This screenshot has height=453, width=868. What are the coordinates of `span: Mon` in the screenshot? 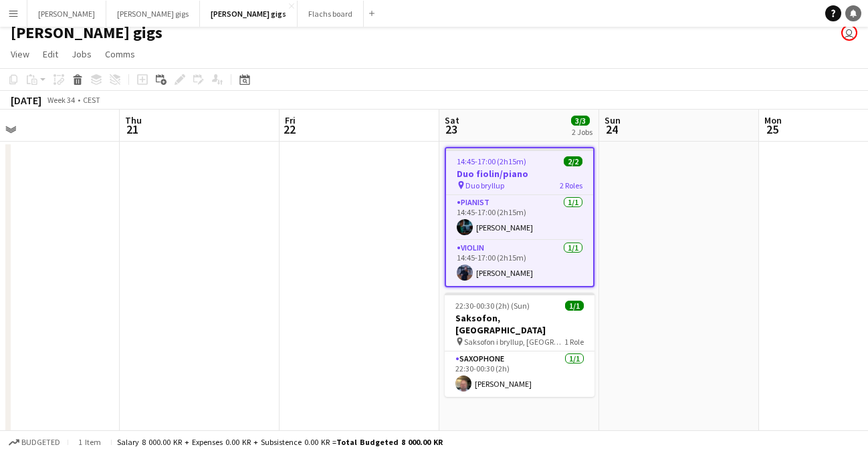 It's located at (773, 121).